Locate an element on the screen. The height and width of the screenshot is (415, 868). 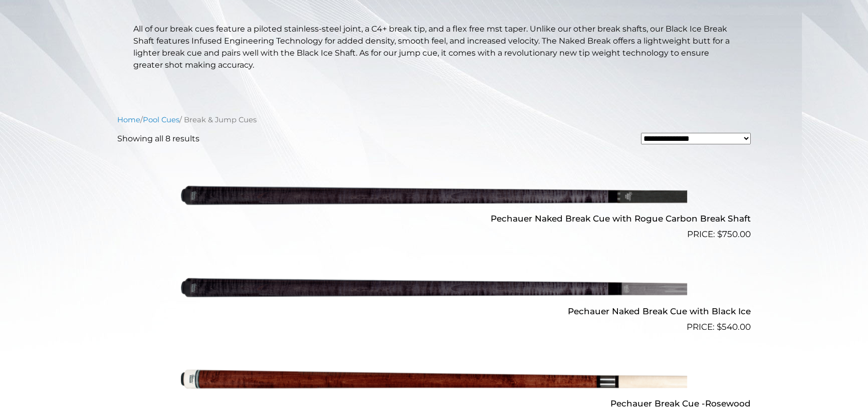
img: Pechauer Naked Break Cue with Rogue Carbon Break Shaft is located at coordinates (434, 195).